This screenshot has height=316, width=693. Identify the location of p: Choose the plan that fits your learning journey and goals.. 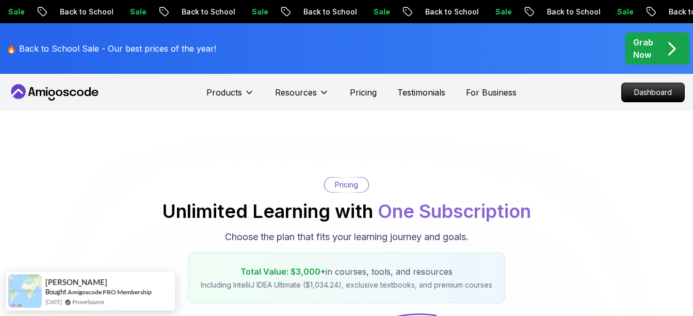
(347, 237).